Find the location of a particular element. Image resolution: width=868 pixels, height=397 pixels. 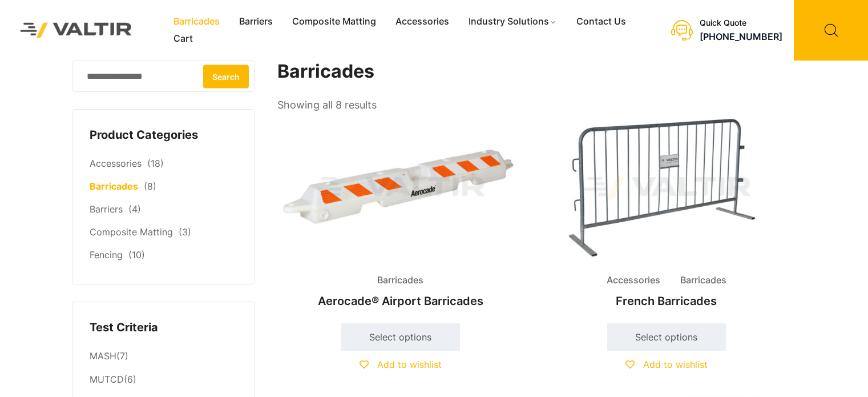

h4: Product Categories is located at coordinates (163, 135).